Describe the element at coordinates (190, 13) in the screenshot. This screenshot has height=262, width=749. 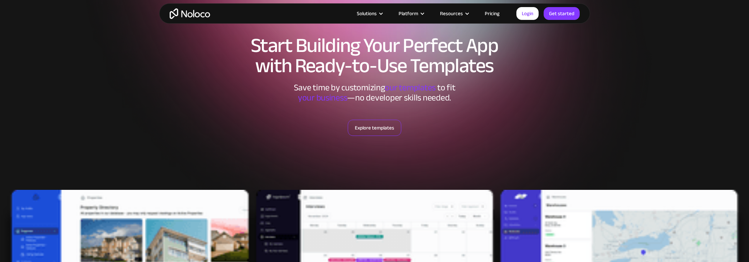
I see `a: home` at that location.